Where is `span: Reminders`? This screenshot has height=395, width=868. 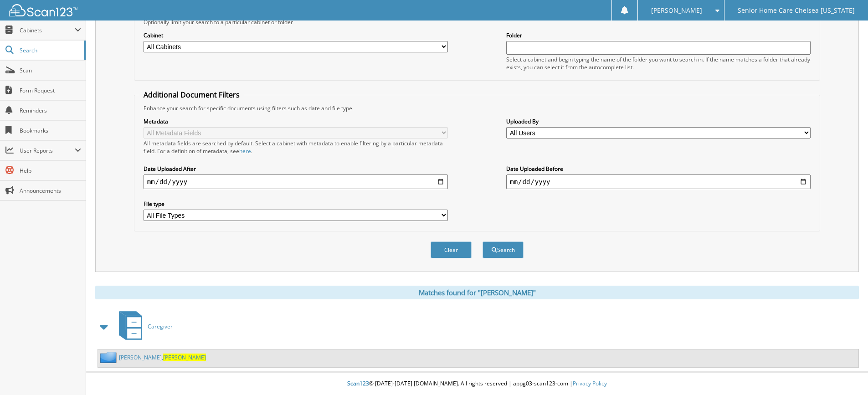
span: Reminders is located at coordinates (50, 110).